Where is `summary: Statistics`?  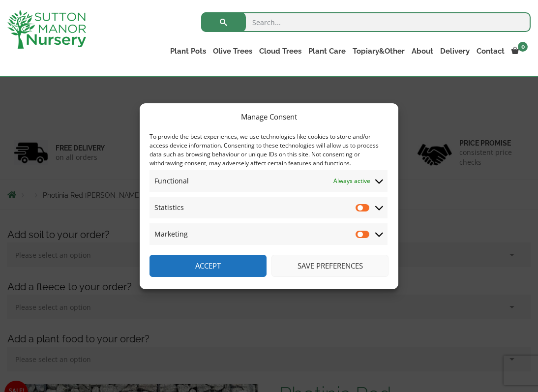 summary: Statistics is located at coordinates (268, 208).